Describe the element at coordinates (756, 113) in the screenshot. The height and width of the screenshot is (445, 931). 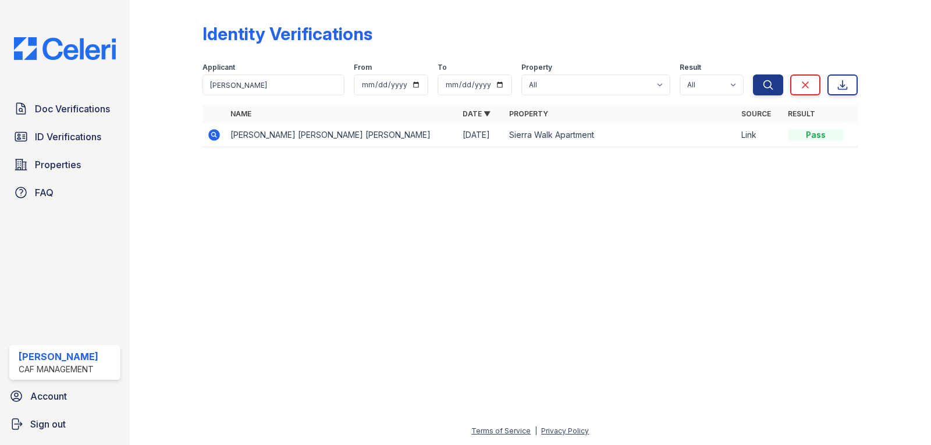
I see `a: Source` at that location.